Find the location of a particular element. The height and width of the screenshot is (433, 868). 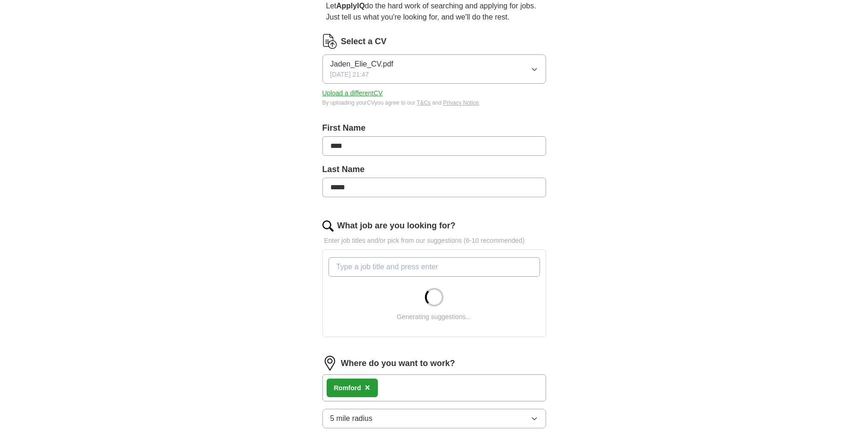

div: By uploading your CV you agree to our and . is located at coordinates (434, 103).